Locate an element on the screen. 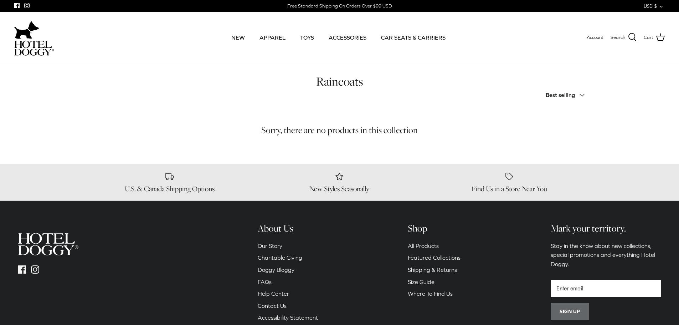 The width and height of the screenshot is (679, 325). a: Accessibility Statement is located at coordinates (288, 317).